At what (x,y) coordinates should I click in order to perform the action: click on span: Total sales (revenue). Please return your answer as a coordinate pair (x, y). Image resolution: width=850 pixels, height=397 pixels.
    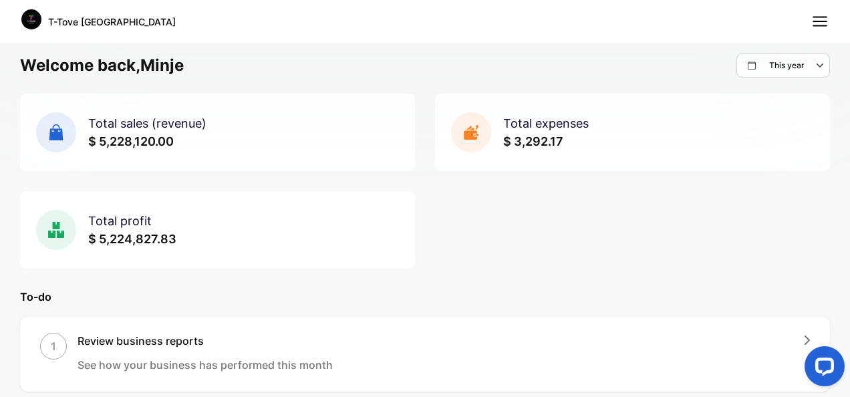
    Looking at the image, I should click on (147, 123).